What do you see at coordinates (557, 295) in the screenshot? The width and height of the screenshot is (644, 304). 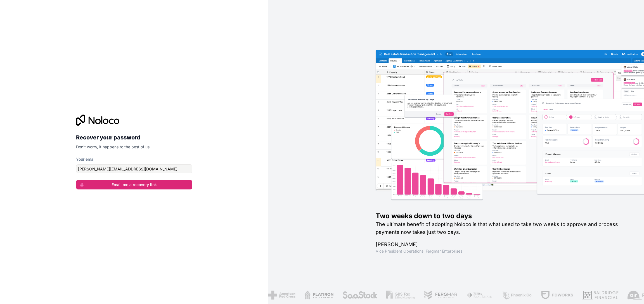 I see `img: /assets/fdworks-Bi04fVtw.png` at bounding box center [557, 295].